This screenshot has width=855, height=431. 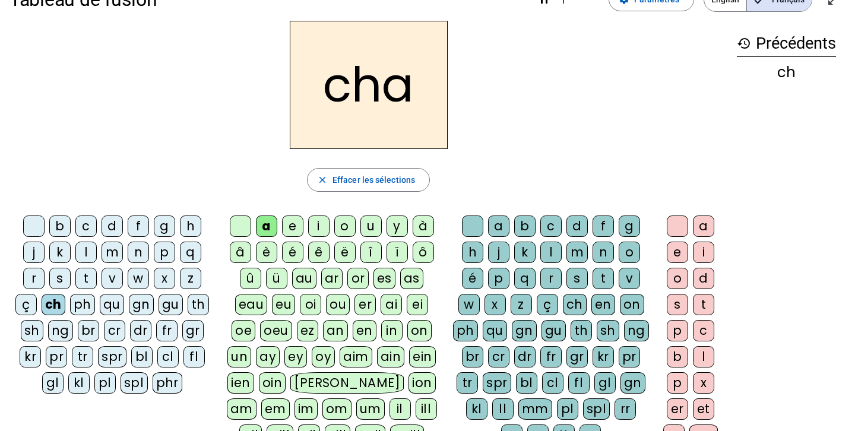 What do you see at coordinates (307, 331) in the screenshot?
I see `div: ez` at bounding box center [307, 331].